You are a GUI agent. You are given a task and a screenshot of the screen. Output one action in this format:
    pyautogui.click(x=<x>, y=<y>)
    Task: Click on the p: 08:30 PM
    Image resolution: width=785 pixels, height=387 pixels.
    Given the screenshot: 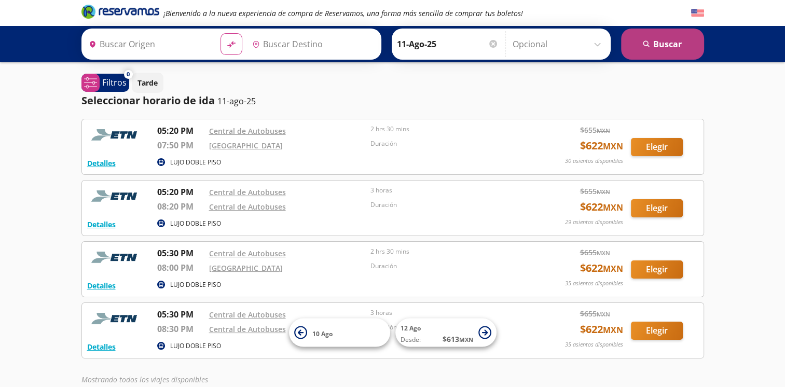 What is the action you would take?
    pyautogui.click(x=181, y=329)
    